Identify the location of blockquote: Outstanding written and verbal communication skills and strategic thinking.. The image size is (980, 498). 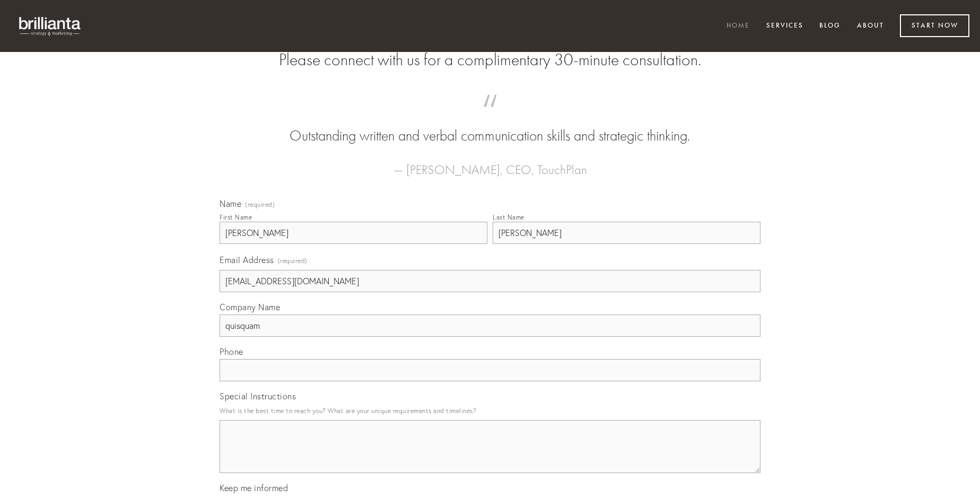
(490, 126).